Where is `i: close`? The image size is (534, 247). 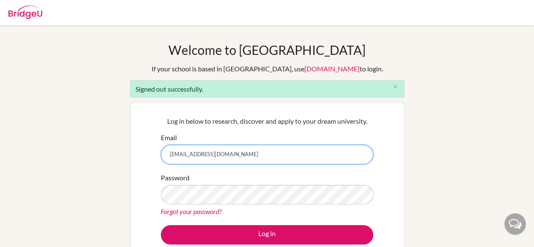
i: close is located at coordinates (395, 87).